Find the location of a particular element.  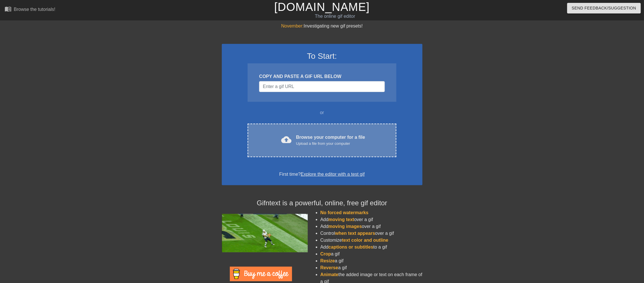

li: Add to a gif is located at coordinates (371, 248).